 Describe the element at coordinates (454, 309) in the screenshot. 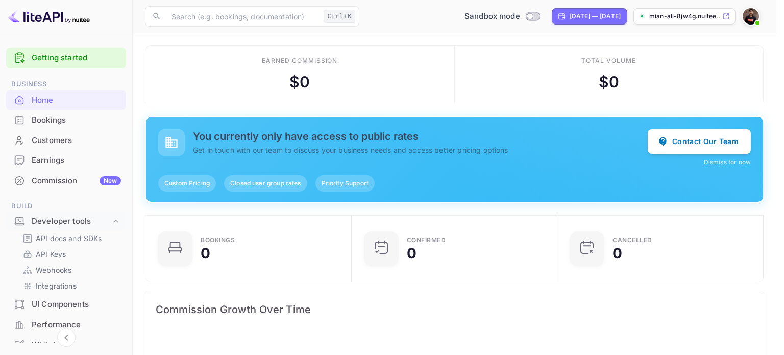

I see `span: Commission Growth Over Time` at that location.